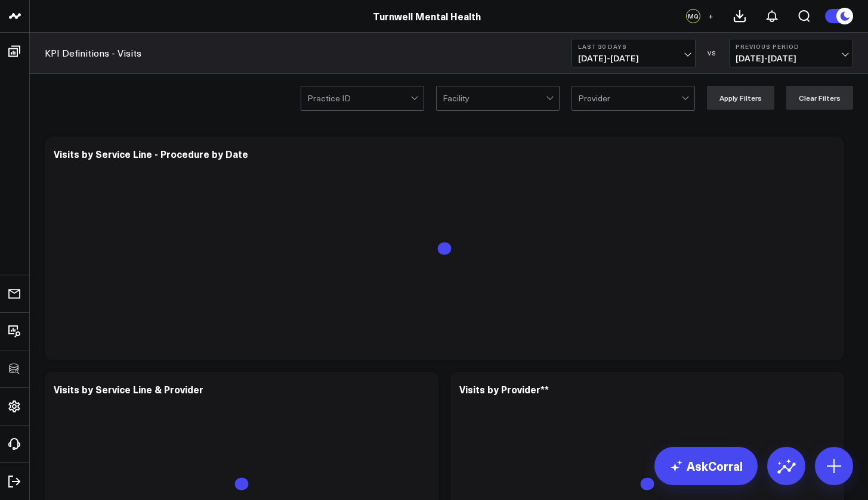  What do you see at coordinates (693, 16) in the screenshot?
I see `div: MQ` at bounding box center [693, 16].